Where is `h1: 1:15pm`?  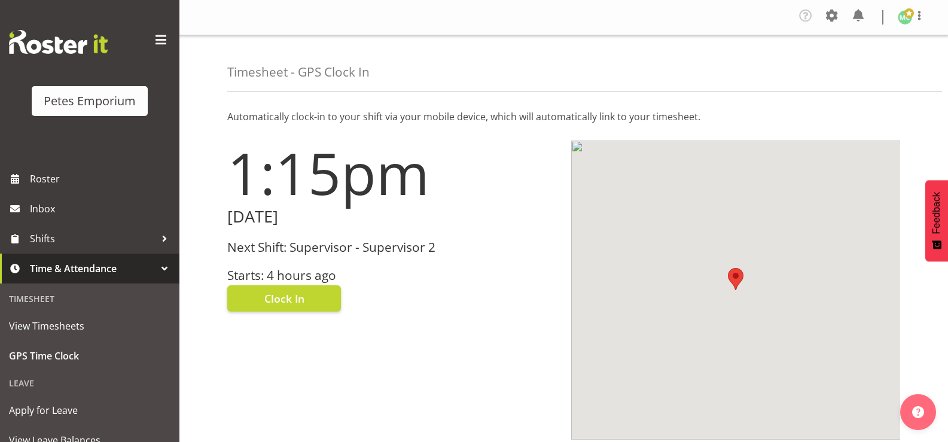
h1: 1:15pm is located at coordinates (392, 173).